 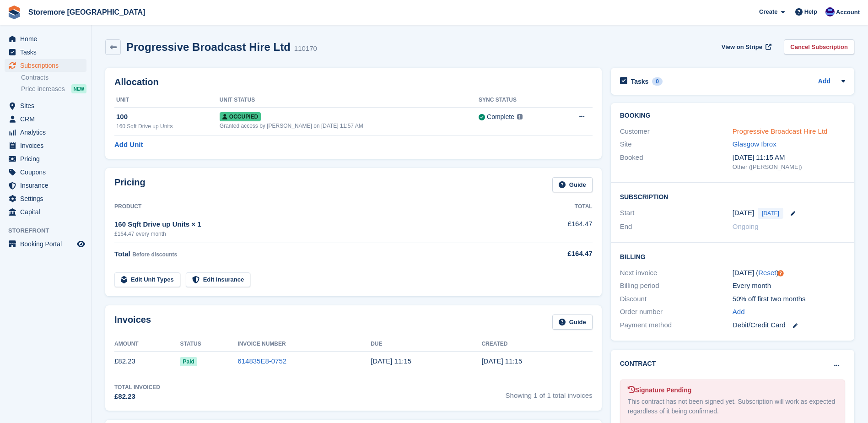 What do you see at coordinates (639, 81) in the screenshot?
I see `h2: Tasks` at bounding box center [639, 81].